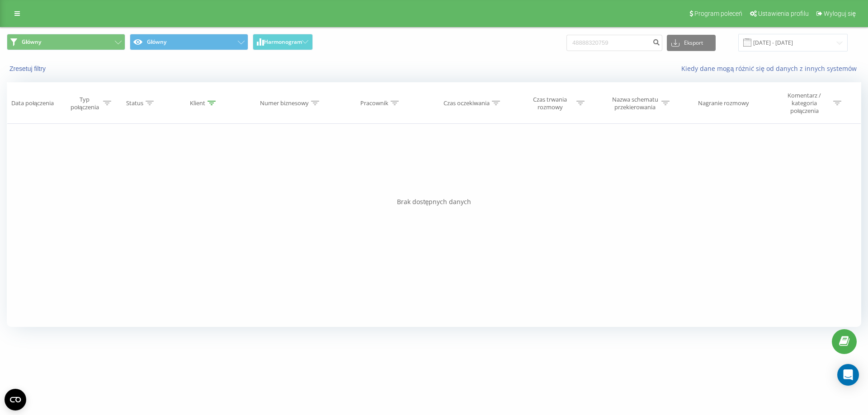 This screenshot has width=868, height=415. Describe the element at coordinates (434, 202) in the screenshot. I see `div: Brak dostępnych danych` at that location.